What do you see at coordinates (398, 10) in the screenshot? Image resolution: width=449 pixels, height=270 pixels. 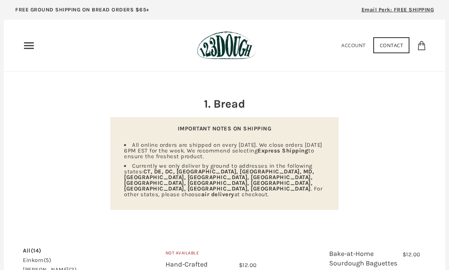 I see `span: Email Perk: FREE SHIPPING` at bounding box center [398, 10].